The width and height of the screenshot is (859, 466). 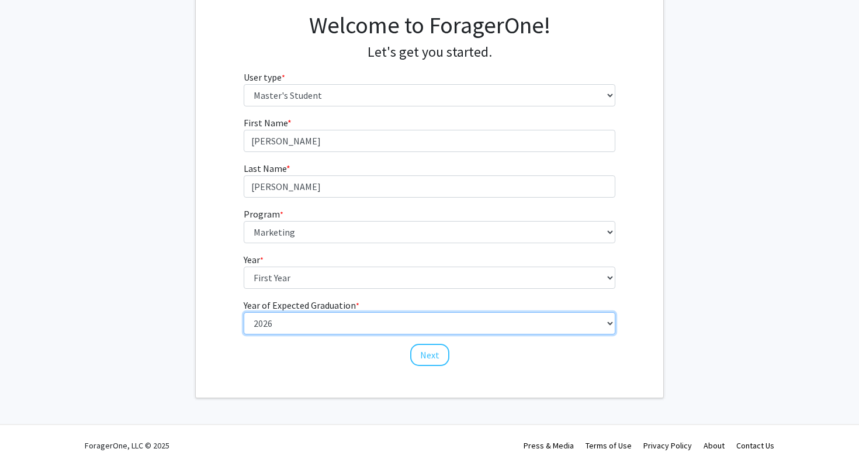 I want to click on button: Next, so click(x=430, y=355).